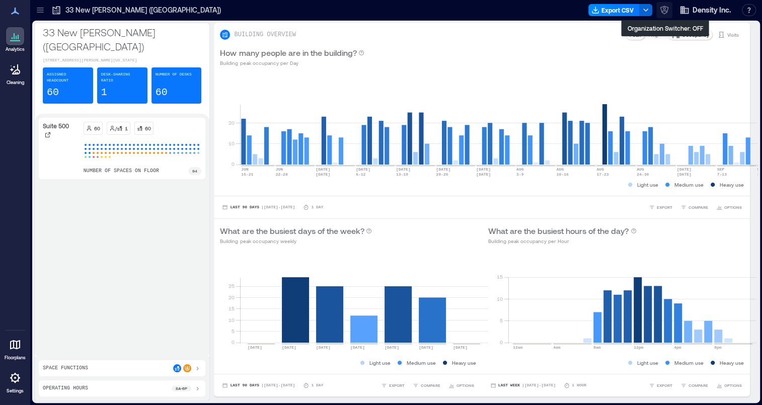 The height and width of the screenshot is (405, 762). I want to click on text: 20-26, so click(442, 174).